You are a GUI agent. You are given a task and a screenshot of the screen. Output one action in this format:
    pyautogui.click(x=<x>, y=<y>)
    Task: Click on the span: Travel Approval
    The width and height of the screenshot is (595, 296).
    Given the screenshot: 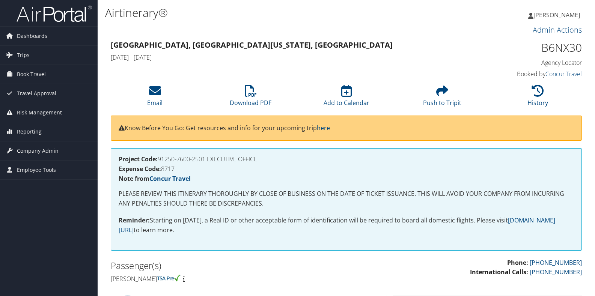 What is the action you would take?
    pyautogui.click(x=36, y=94)
    